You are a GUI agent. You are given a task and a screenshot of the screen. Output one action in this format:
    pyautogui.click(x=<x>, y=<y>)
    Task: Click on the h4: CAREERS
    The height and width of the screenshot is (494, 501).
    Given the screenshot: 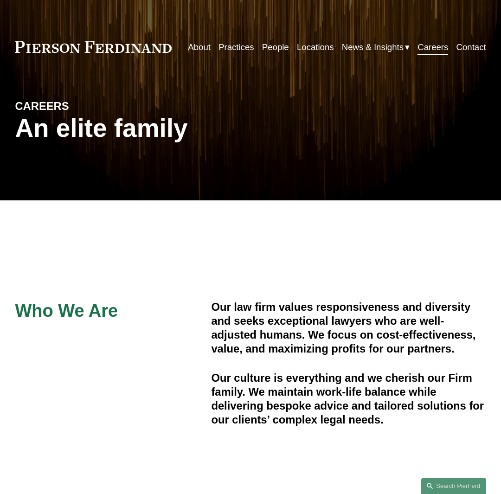 What is the action you would take?
    pyautogui.click(x=74, y=106)
    